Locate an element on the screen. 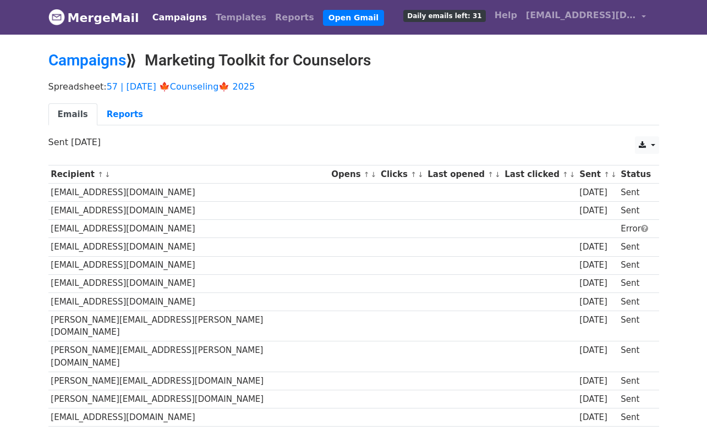 This screenshot has width=707, height=431. th: Opens is located at coordinates (354, 174).